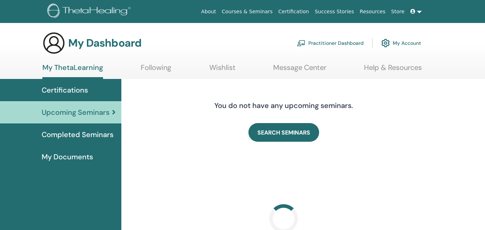  Describe the element at coordinates (372, 11) in the screenshot. I see `a: Resources` at that location.